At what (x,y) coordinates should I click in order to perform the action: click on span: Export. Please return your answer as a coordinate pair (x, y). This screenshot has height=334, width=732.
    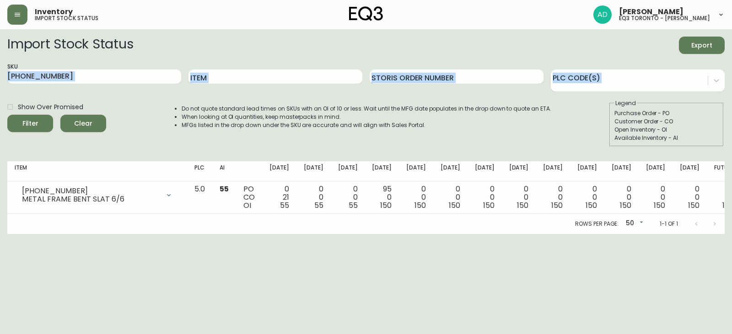
    Looking at the image, I should click on (702, 45).